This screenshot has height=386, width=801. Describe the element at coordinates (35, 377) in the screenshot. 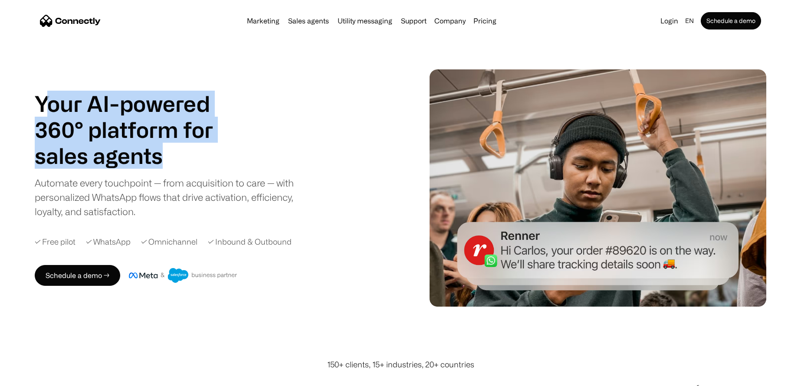

I see `ul: Language list` at that location.